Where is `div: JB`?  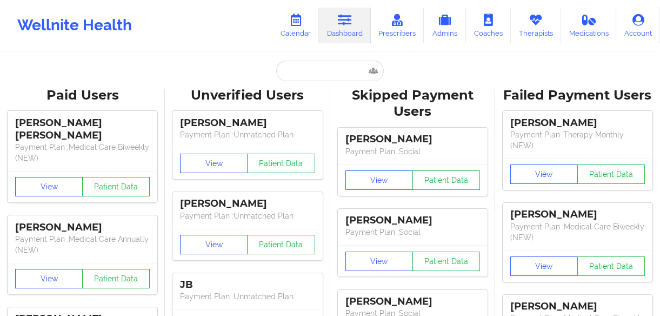
div: JB is located at coordinates (247, 284).